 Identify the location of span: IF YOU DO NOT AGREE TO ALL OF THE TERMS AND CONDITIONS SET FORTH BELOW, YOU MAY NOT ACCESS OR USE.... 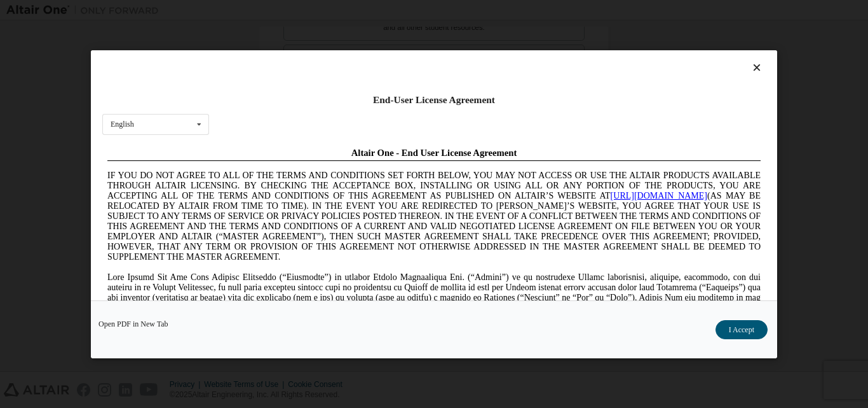
(332, 73).